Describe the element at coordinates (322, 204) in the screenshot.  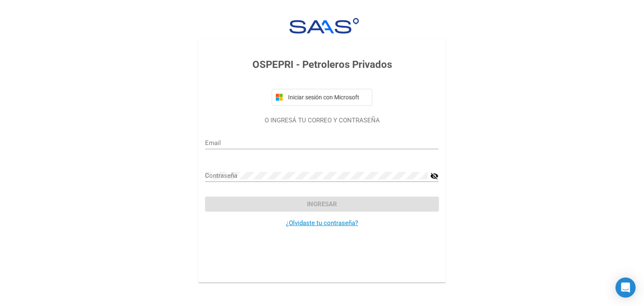
I see `button: Ingresar` at that location.